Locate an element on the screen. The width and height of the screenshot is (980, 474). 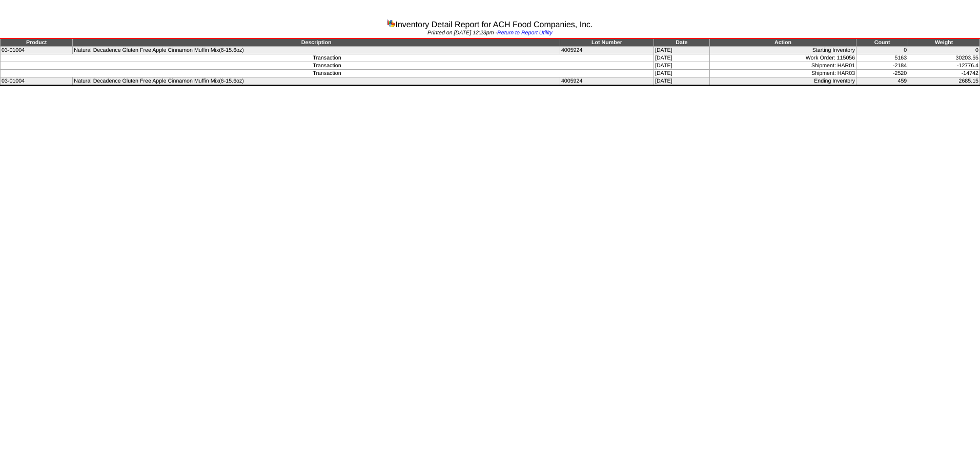
td: -14742 is located at coordinates (945, 74).